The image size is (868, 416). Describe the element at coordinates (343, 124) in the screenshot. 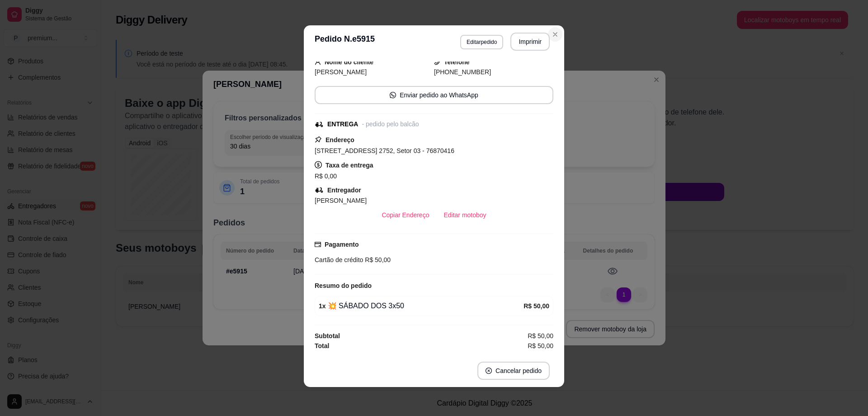

I see `div: ENTREGA` at that location.